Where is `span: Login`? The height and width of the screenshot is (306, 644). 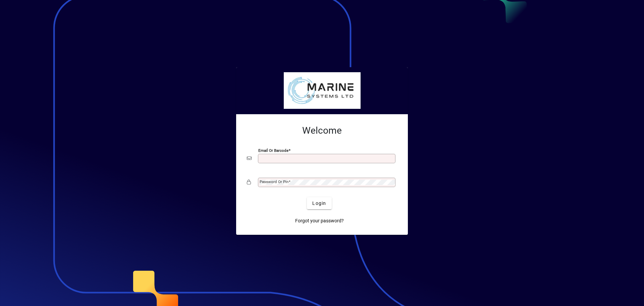
span: Login is located at coordinates (319, 203).